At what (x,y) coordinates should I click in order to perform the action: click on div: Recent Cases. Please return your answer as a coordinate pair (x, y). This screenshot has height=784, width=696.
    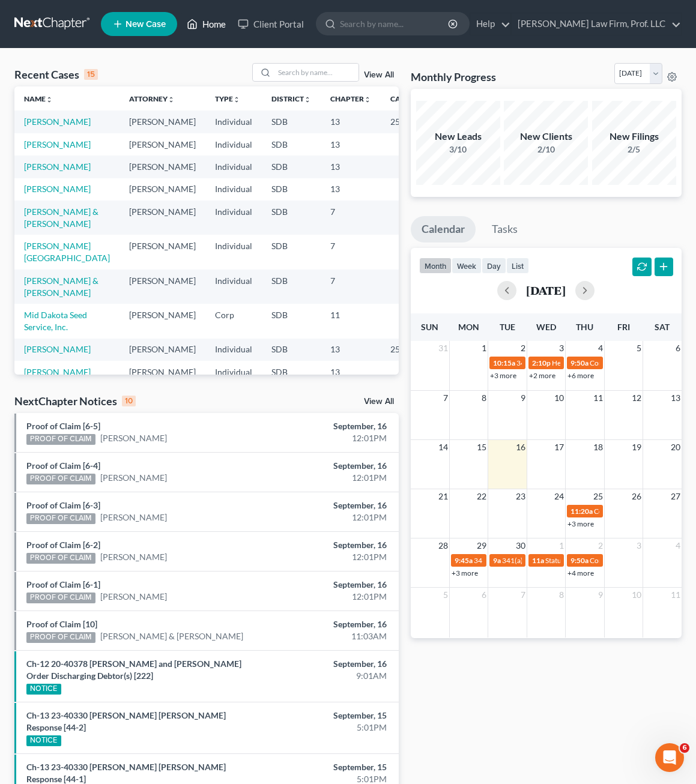
    Looking at the image, I should click on (55, 75).